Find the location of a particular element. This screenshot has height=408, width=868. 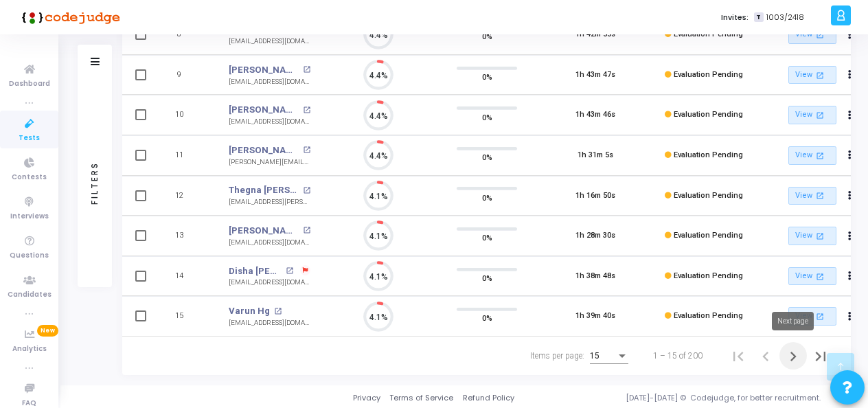

td: 9 is located at coordinates (186, 75).